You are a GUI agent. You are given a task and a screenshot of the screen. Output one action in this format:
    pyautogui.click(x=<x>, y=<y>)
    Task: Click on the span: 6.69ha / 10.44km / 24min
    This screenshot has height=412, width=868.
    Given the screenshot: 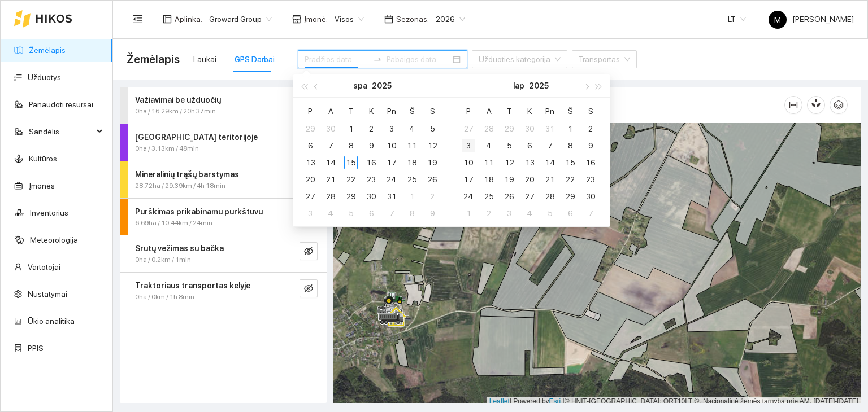 What is the action you would take?
    pyautogui.click(x=173, y=223)
    